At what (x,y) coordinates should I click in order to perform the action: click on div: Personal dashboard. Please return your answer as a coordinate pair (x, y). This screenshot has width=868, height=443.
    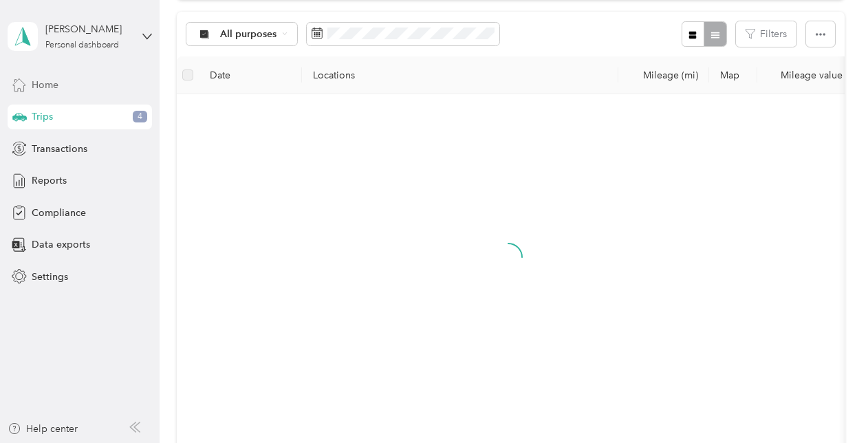
    Looking at the image, I should click on (82, 45).